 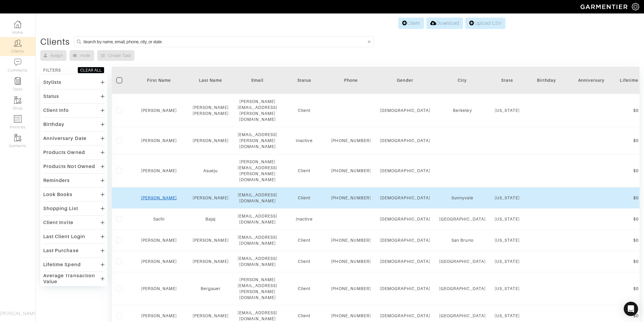 I want to click on img: dashboard-icon-dbcd8f5a0b271acd01030246c82b418ddd0df26cd7fceb0bd07c9910d44c42f6.png, so click(x=17, y=24).